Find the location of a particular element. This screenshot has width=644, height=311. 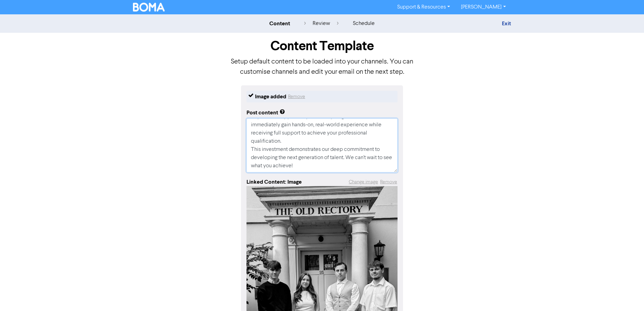

img: BOMA Logo is located at coordinates (149, 7).